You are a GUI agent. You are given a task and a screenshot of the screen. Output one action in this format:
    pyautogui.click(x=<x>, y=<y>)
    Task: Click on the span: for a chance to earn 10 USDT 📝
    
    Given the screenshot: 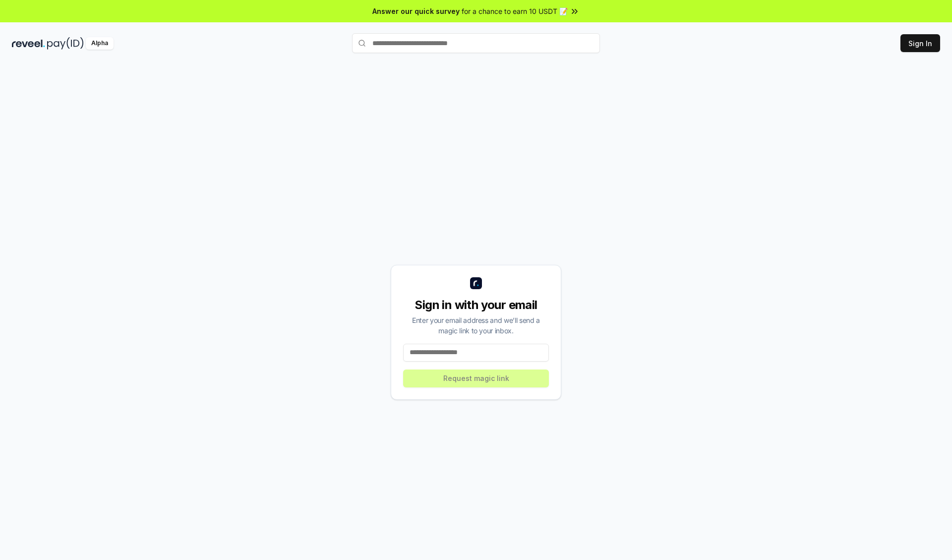 What is the action you would take?
    pyautogui.click(x=515, y=11)
    